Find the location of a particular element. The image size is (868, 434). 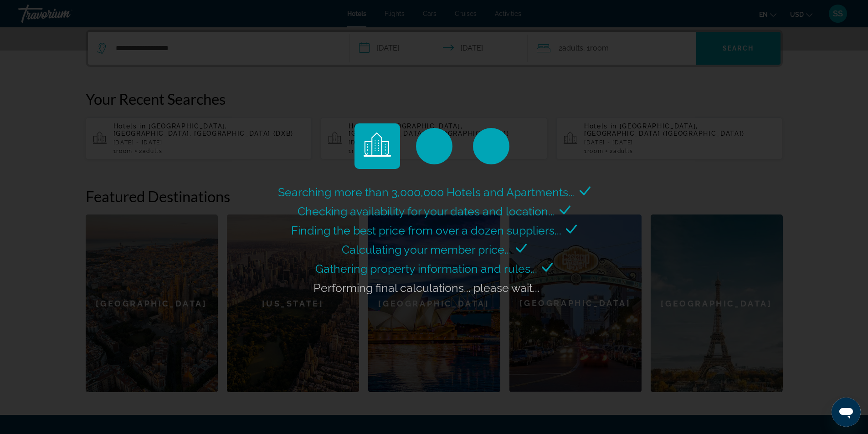

span: Gathering property information and rules... is located at coordinates (426, 268).